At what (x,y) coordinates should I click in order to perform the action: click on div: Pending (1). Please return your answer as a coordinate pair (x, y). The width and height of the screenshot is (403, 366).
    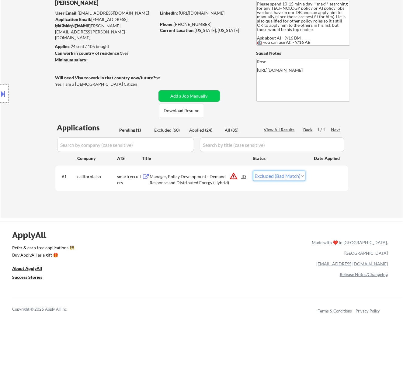
    Looking at the image, I should click on (135, 130).